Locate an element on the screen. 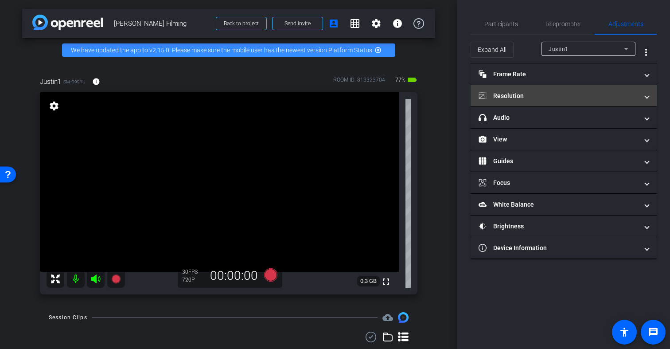 The image size is (670, 349). mat-panel-title: Resolution is located at coordinates (559, 96).